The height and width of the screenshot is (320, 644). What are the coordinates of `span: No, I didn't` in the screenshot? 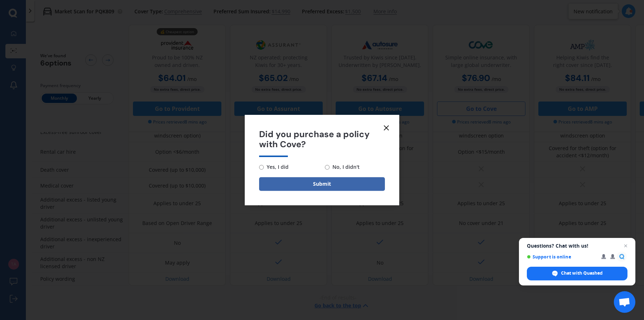 It's located at (345, 167).